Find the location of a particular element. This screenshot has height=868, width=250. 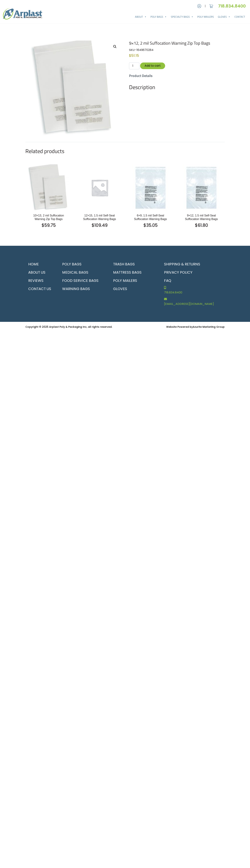

bdi: 51.15 is located at coordinates (134, 56).